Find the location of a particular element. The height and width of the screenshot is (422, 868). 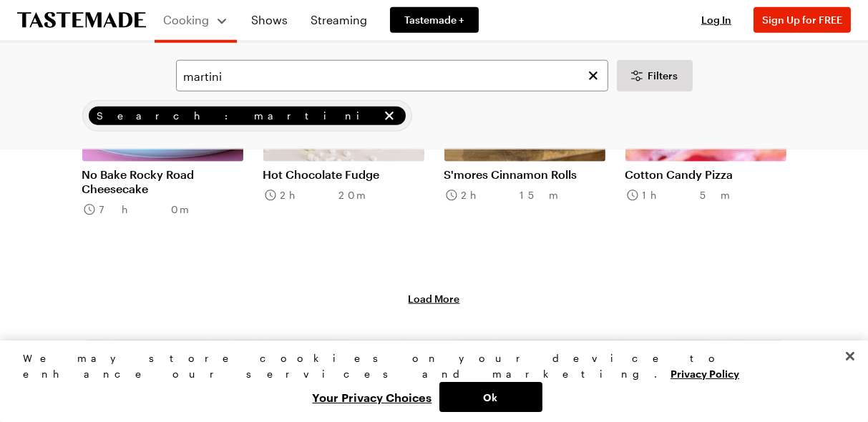

a: No Bake Rocky Road Cheesecake is located at coordinates (163, 182).